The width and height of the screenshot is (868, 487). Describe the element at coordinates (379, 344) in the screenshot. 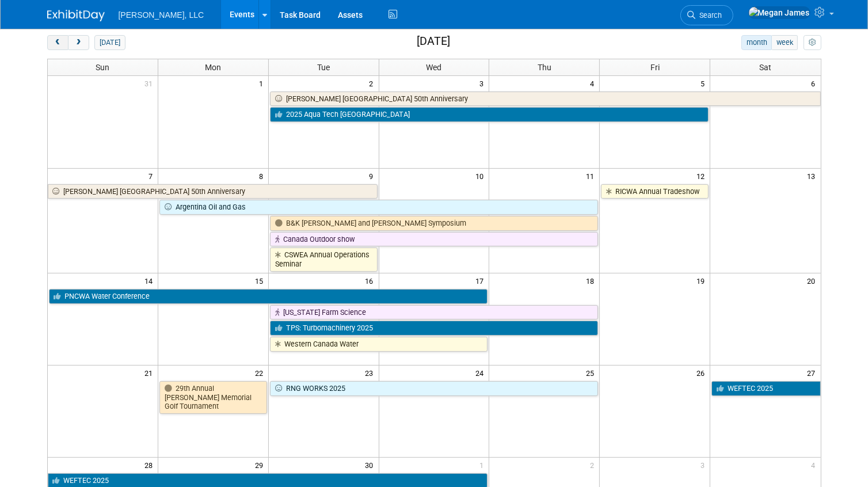

I see `a: Western Canada Water` at that location.